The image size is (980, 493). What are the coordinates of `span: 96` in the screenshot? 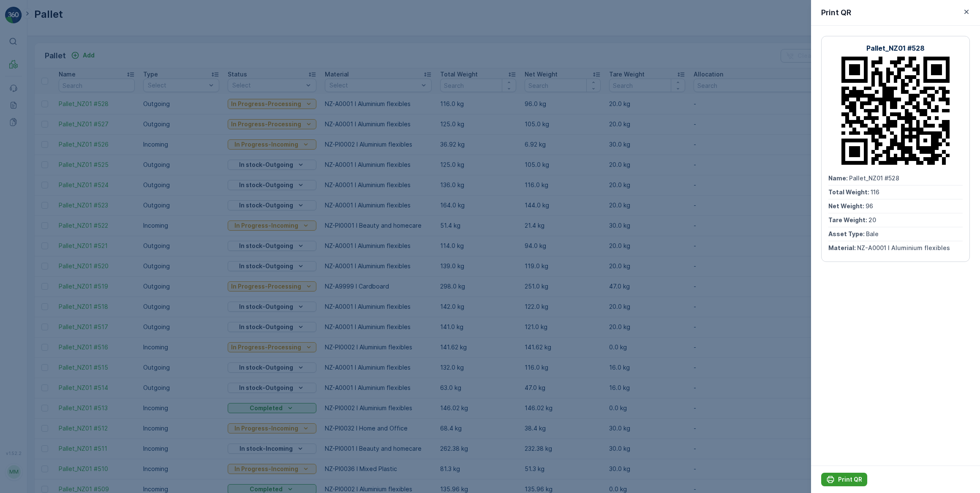 It's located at (869, 206).